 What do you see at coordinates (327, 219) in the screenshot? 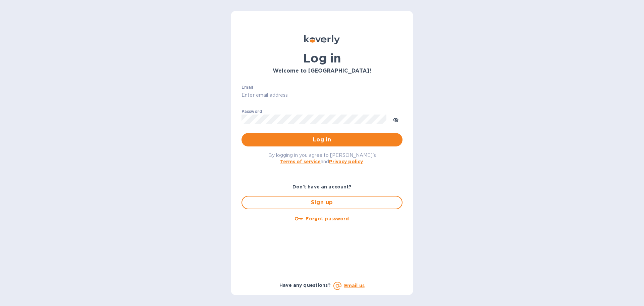
I see `u: Forgot password` at bounding box center [327, 219].